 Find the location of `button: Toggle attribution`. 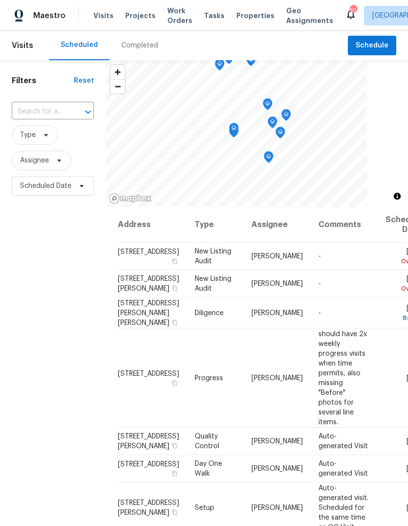

button: Toggle attribution is located at coordinates (397, 196).